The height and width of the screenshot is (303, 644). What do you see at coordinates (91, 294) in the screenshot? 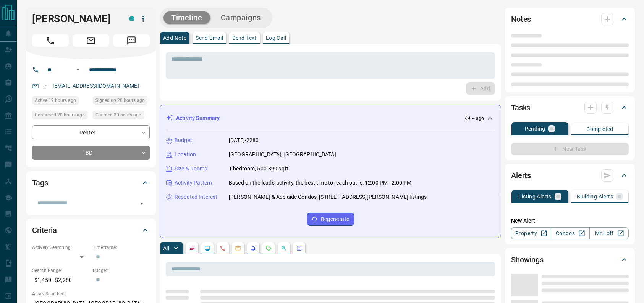
I see `p: Areas Searched:` at bounding box center [91, 294].